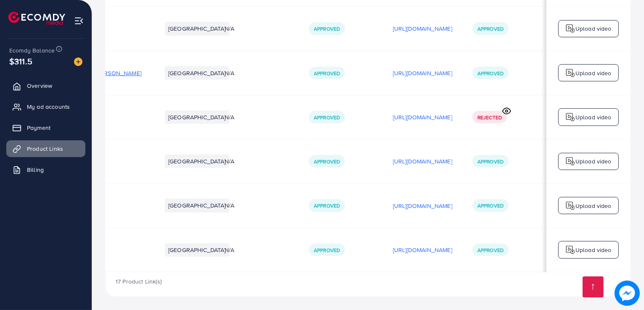  I want to click on span: $311.5, so click(21, 61).